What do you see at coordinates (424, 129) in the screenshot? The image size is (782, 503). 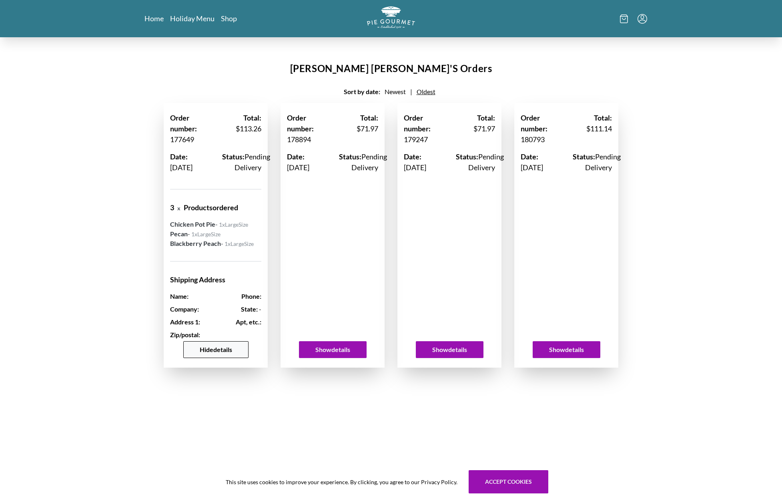 I see `h2: 179247` at bounding box center [424, 129].